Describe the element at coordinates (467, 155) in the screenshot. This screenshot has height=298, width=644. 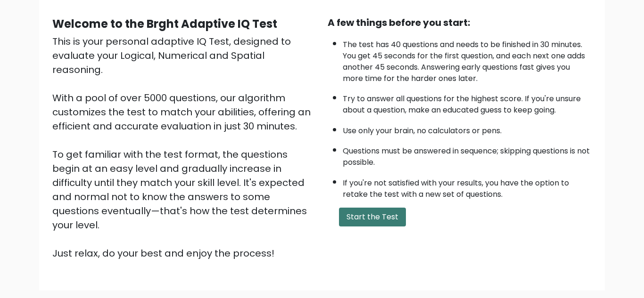
I see `li: Questions must be answered in sequence; skipping questions is not possible.` at that location.